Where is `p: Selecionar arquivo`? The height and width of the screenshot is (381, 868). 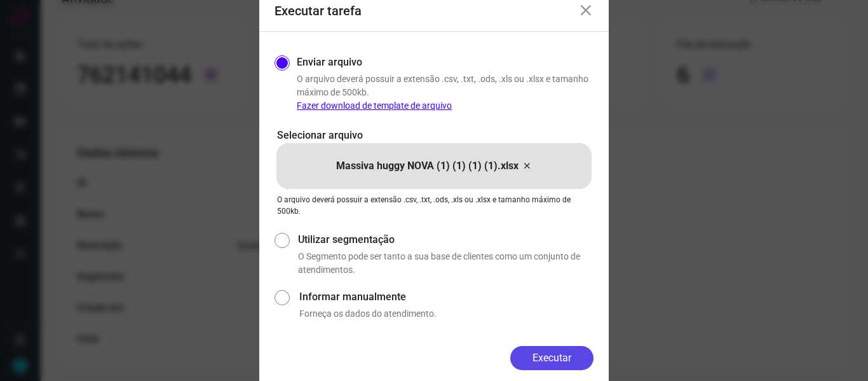 p: Selecionar arquivo is located at coordinates (434, 136).